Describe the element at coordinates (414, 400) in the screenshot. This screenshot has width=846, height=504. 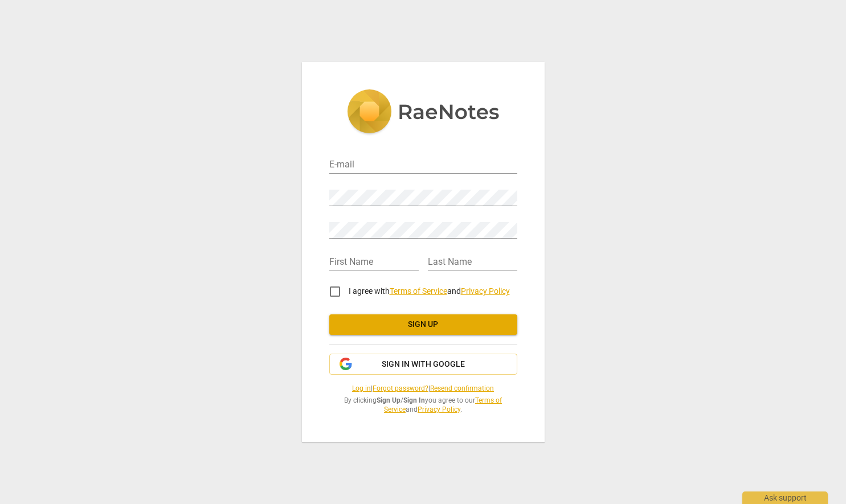
I see `b: Sign In` at that location.